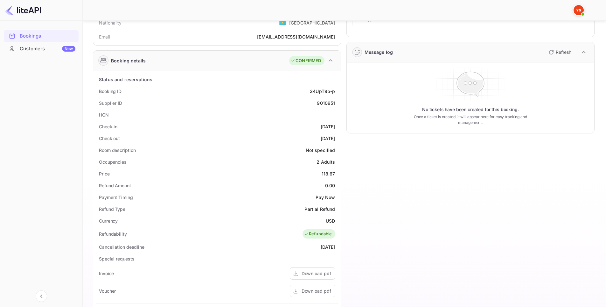 The width and height of the screenshot is (606, 307). What do you see at coordinates (471, 109) in the screenshot?
I see `p: No tickets have been created for this booking.` at bounding box center [471, 109].